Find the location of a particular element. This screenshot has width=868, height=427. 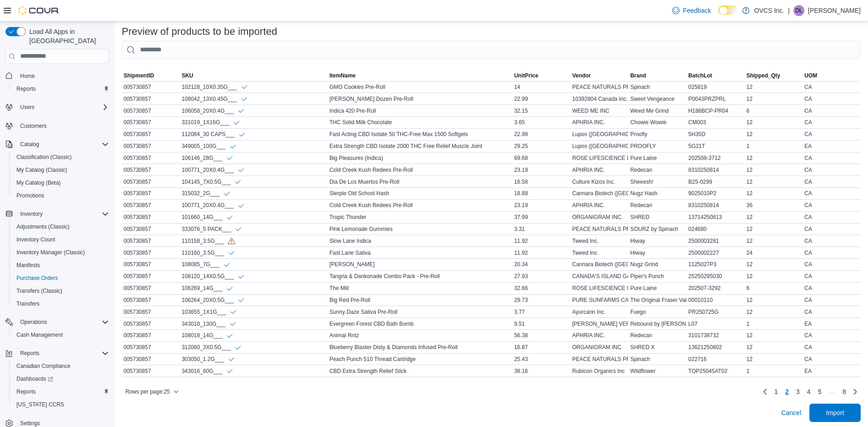

div: THC Solid Milk Chocolate is located at coordinates (420, 122).